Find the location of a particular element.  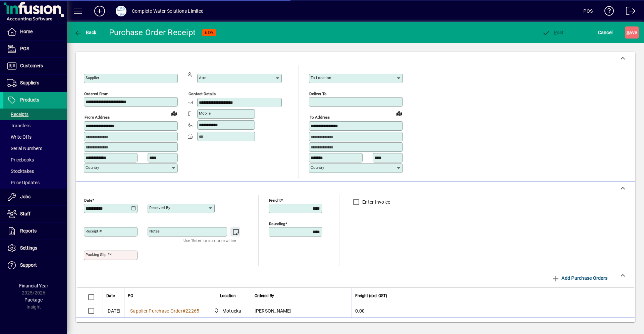

td: 0.00 is located at coordinates (493, 311).